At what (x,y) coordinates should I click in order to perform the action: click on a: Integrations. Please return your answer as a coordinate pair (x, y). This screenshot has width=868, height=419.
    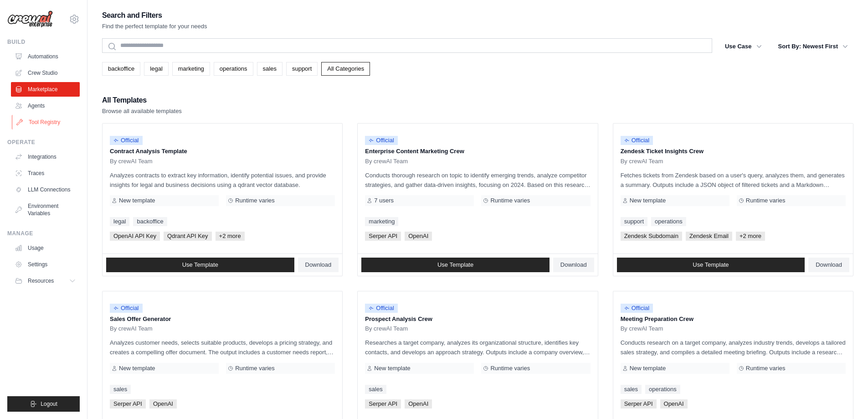
    Looking at the image, I should click on (45, 157).